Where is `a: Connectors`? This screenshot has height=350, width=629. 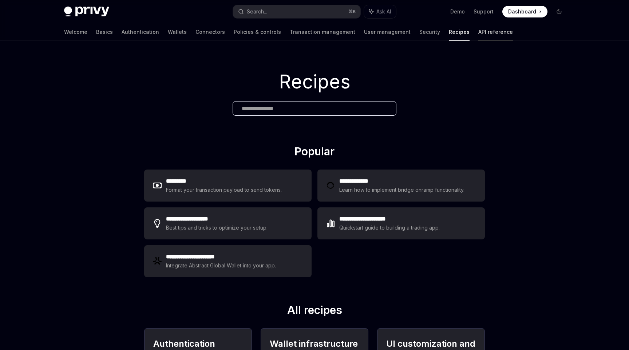 a: Connectors is located at coordinates (210, 32).